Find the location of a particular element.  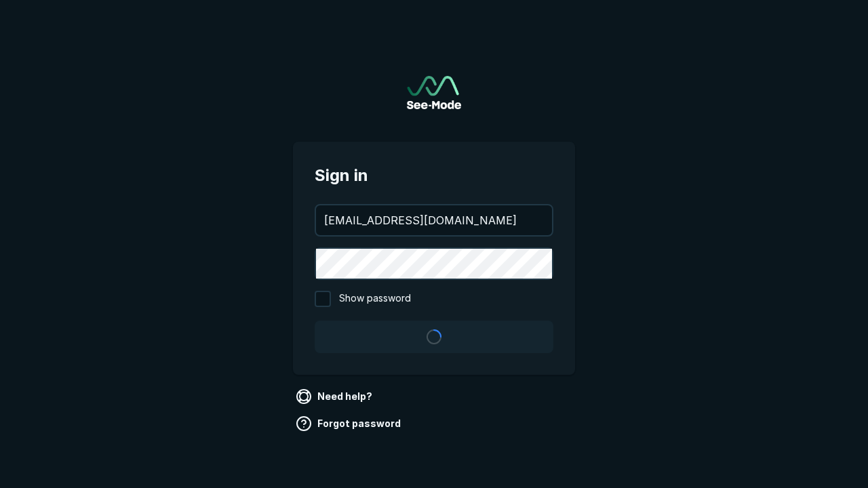

a: Go to sign in is located at coordinates (434, 92).